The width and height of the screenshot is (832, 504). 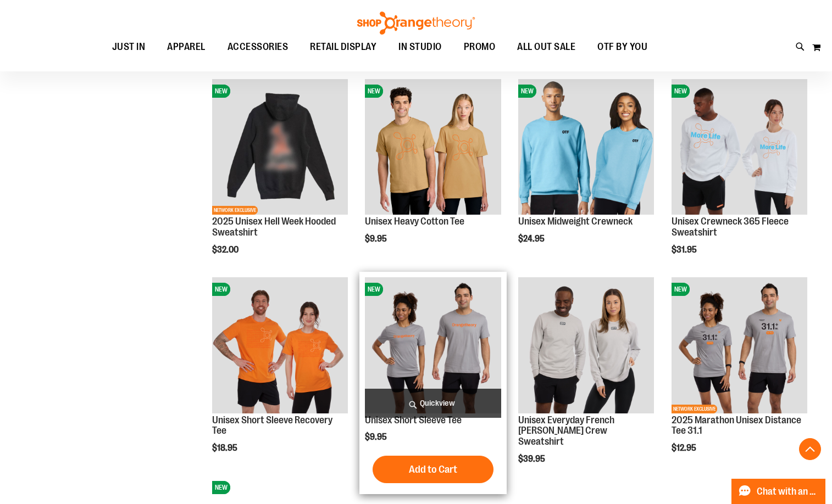 I want to click on span: Quickview, so click(x=433, y=403).